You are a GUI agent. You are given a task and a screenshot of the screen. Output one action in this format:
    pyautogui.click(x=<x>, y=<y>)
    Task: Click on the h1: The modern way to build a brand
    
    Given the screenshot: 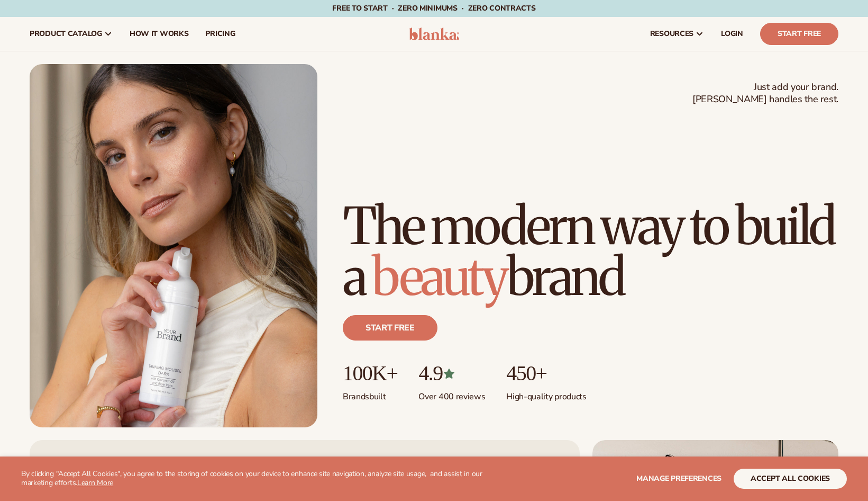 What is the action you would take?
    pyautogui.click(x=591, y=252)
    